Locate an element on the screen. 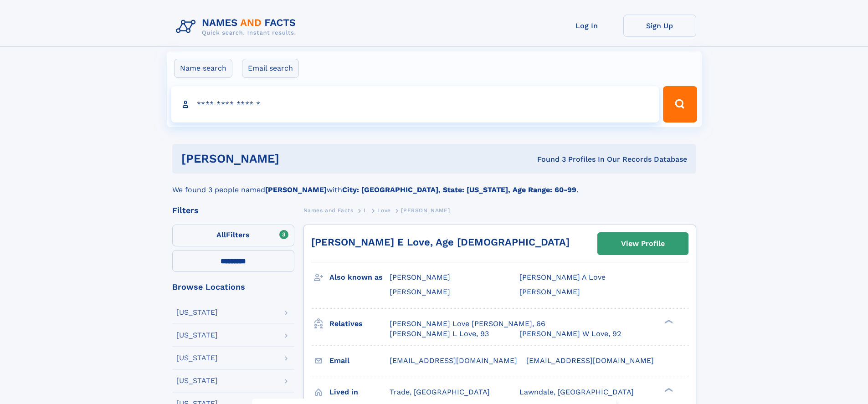 The image size is (868, 404). div: Filters is located at coordinates (233, 210).